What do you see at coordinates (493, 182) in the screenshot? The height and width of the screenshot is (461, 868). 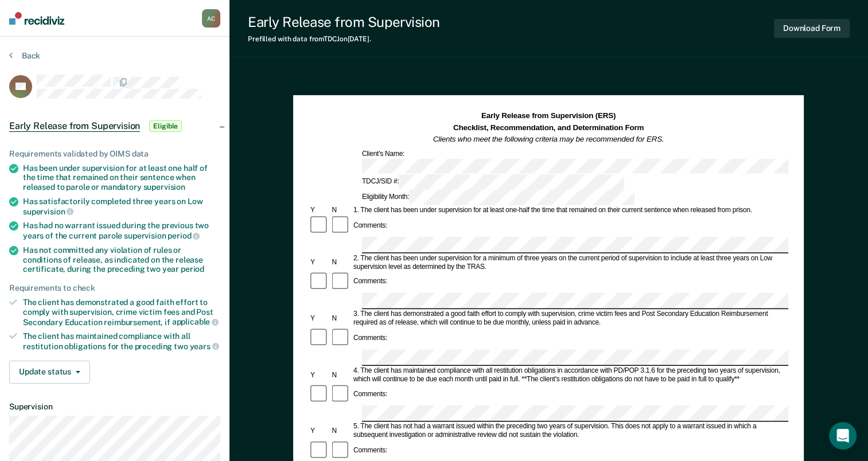 I see `div: TDCJ/SID #:` at bounding box center [493, 182].